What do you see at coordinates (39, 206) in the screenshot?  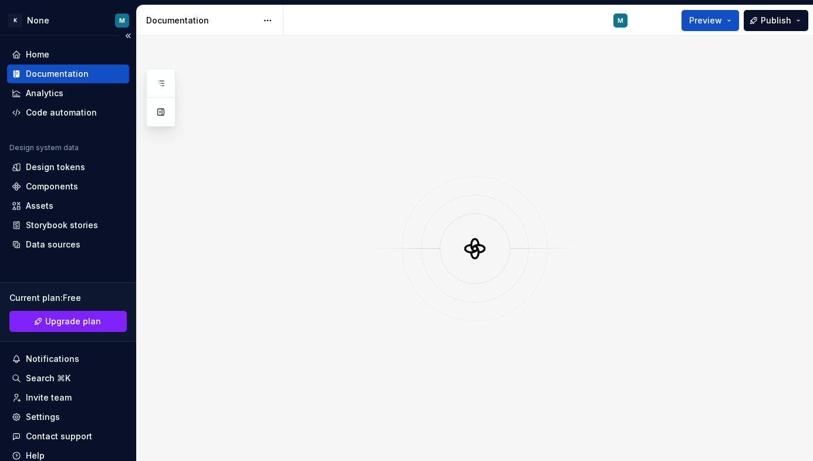 I see `div: Assets` at bounding box center [39, 206].